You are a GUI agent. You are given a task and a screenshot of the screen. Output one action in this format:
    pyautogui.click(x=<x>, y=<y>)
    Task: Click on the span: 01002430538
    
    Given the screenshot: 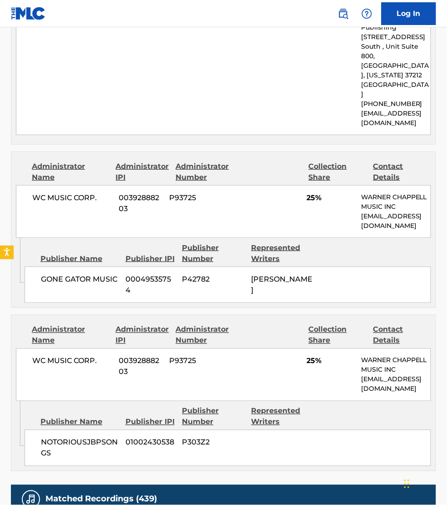 What is the action you would take?
    pyautogui.click(x=150, y=442)
    